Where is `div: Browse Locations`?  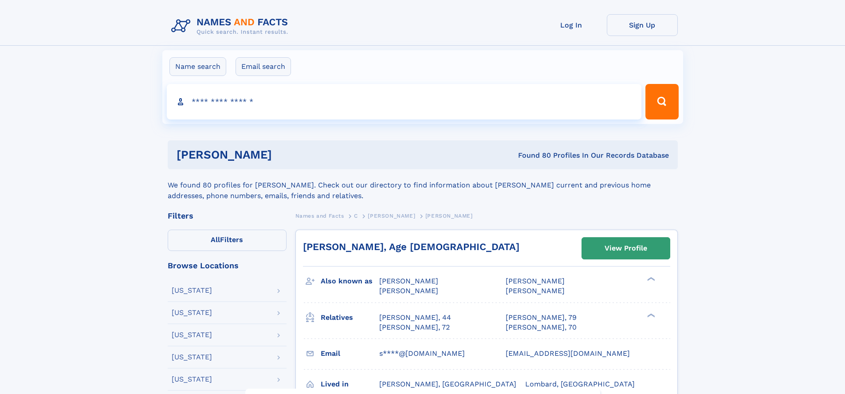
div: Browse Locations is located at coordinates (227, 265).